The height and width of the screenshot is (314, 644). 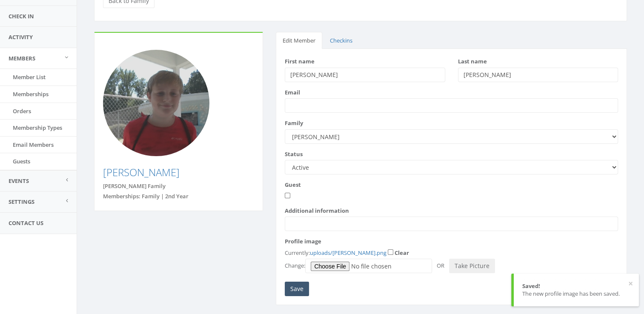 I want to click on label: Status, so click(x=294, y=154).